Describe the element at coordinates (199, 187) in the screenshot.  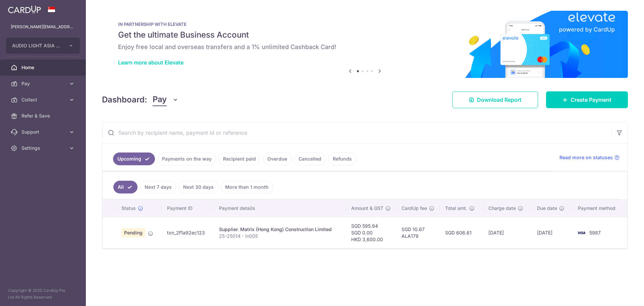
I see `a: Next 30 days` at that location.